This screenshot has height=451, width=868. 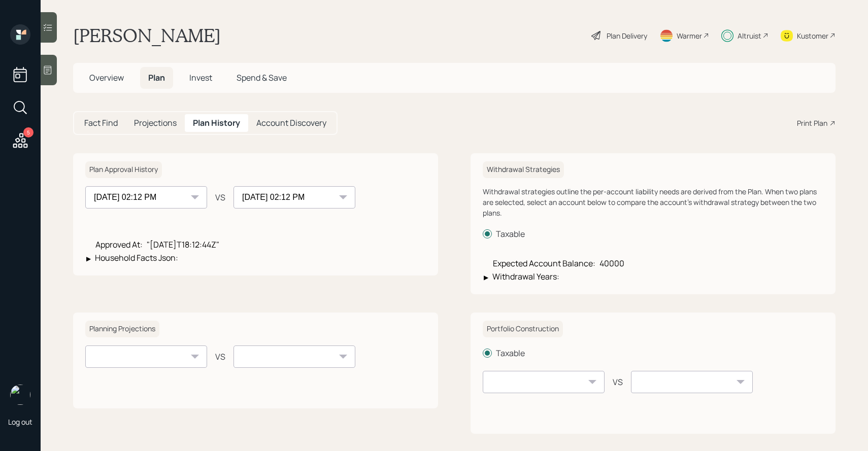 I want to click on h6: Withdrawal Strategies, so click(x=524, y=169).